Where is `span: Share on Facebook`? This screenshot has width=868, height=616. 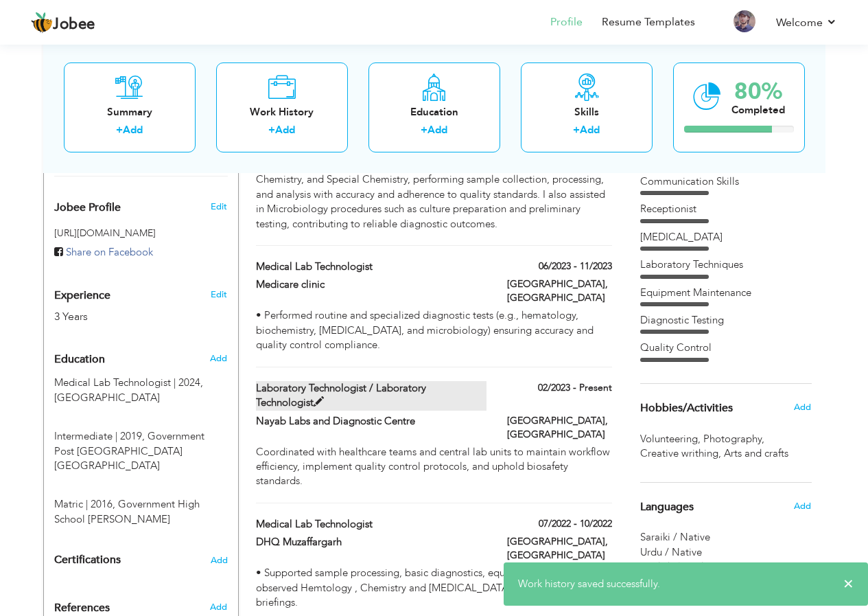
span: Share on Facebook is located at coordinates (109, 252).